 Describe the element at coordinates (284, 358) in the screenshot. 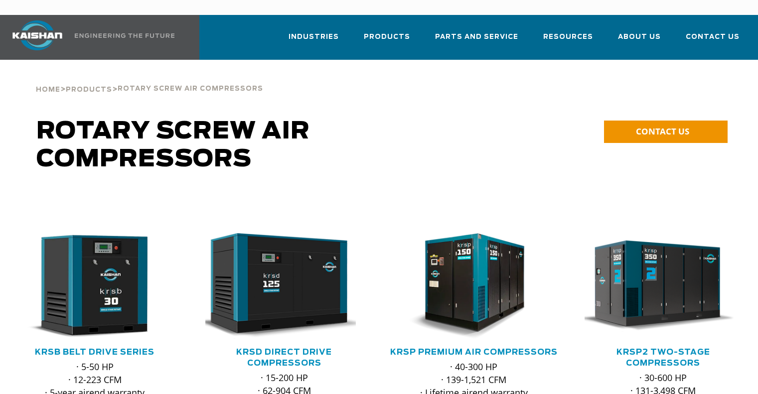

I see `a: KRSD Direct Drive Compressors` at that location.